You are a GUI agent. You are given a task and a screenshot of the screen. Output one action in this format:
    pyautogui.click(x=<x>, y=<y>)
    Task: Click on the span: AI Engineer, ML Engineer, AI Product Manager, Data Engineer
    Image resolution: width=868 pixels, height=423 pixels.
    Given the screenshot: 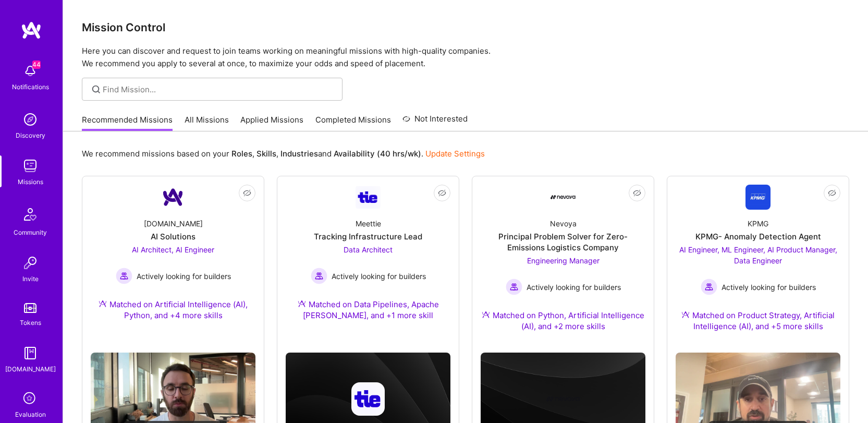 What is the action you would take?
    pyautogui.click(x=758, y=255)
    